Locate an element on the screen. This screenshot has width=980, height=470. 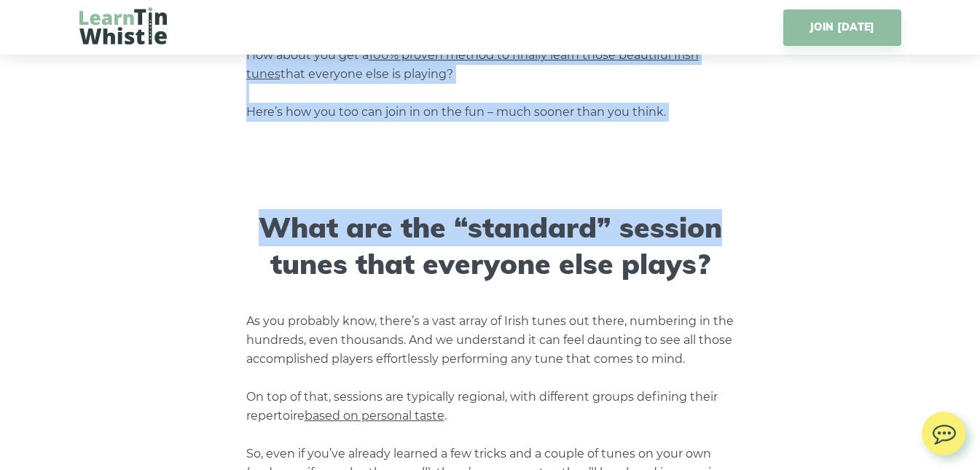
span: 100% proven method to finally learn those beautiful Irish tunes is located at coordinates (472, 64).